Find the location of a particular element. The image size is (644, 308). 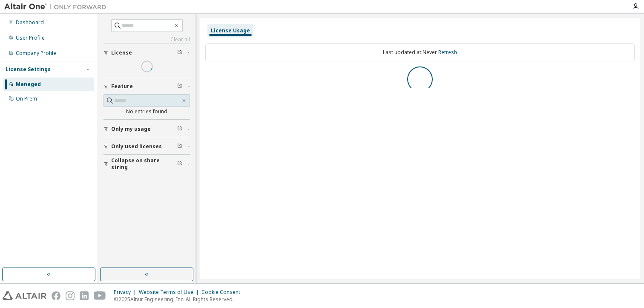

button: Only my usage is located at coordinates (147, 129).